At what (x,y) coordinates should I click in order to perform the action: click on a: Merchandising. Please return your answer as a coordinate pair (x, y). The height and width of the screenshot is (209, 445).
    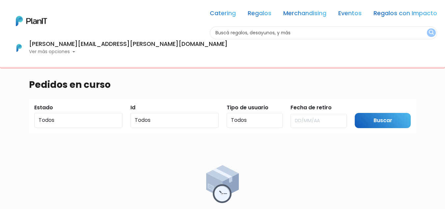
    Looking at the image, I should click on (305, 14).